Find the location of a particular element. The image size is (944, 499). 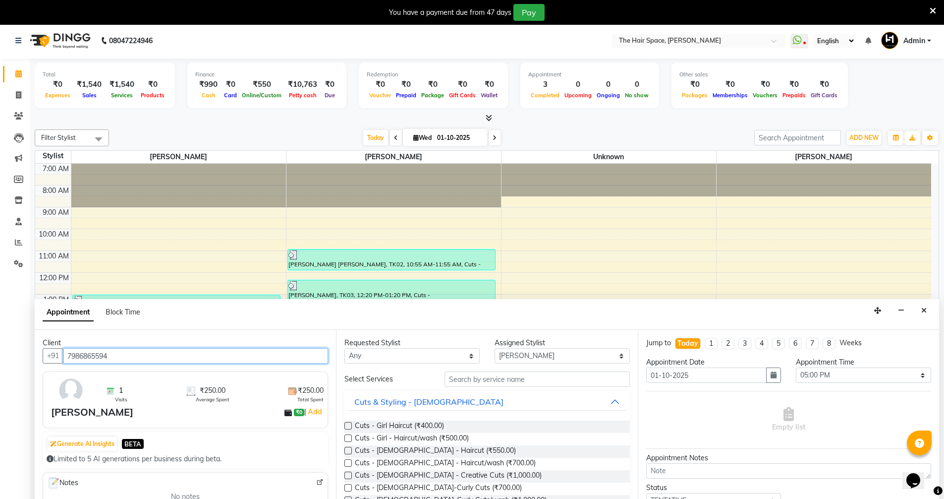

li: 2 is located at coordinates (728, 343).